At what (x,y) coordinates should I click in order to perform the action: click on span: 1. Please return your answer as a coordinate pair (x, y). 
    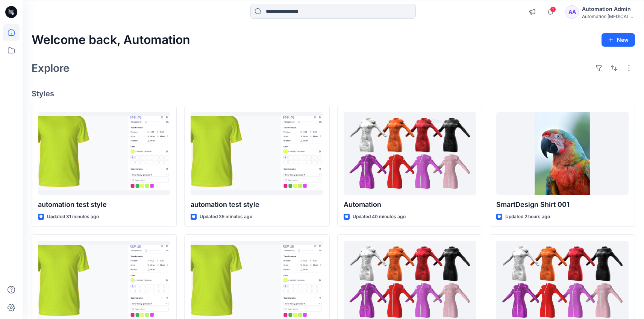
    Looking at the image, I should click on (553, 9).